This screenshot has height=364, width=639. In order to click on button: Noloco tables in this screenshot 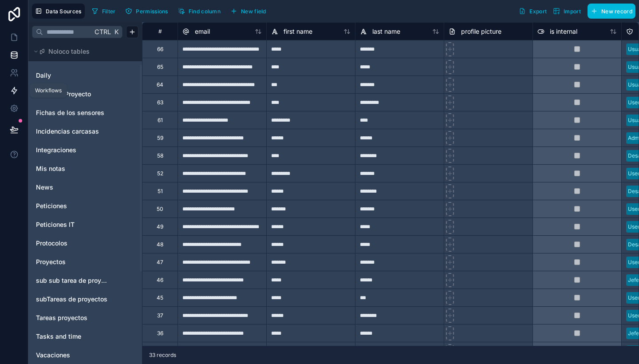, I will do `click(83, 51)`.